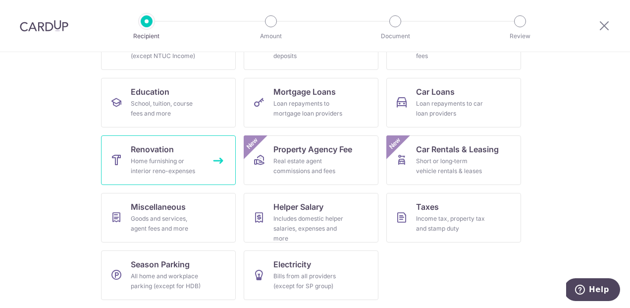  Describe the element at coordinates (311, 275) in the screenshot. I see `a: ElectricityBills from all providers (except for SP group)` at that location.